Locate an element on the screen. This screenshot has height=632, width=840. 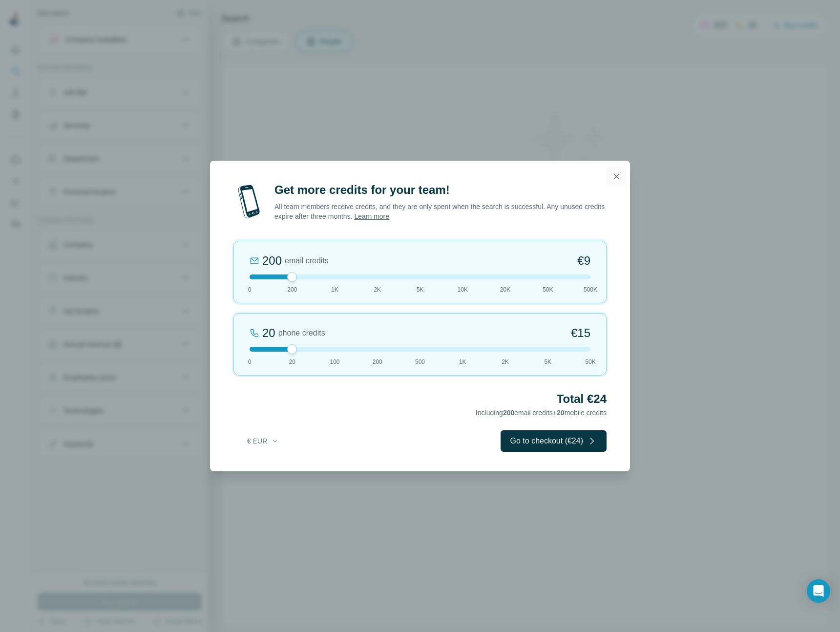
span: 500K is located at coordinates (591, 290).